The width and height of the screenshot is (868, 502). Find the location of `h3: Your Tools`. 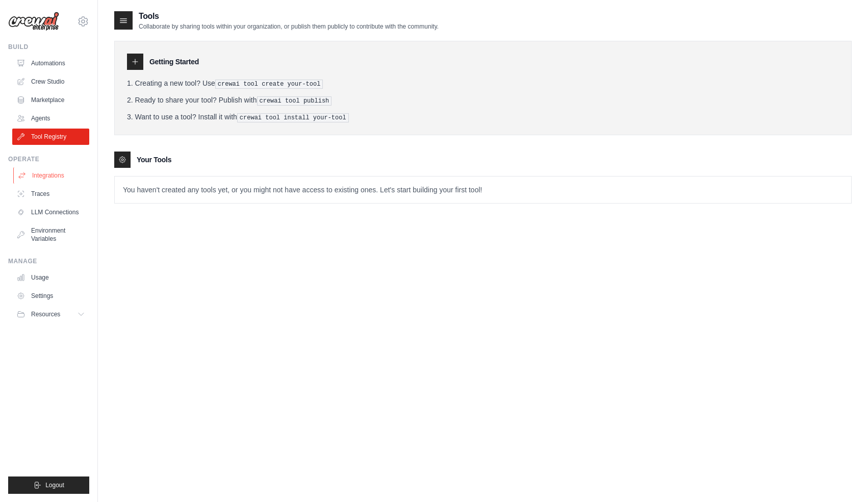

h3: Your Tools is located at coordinates (154, 160).